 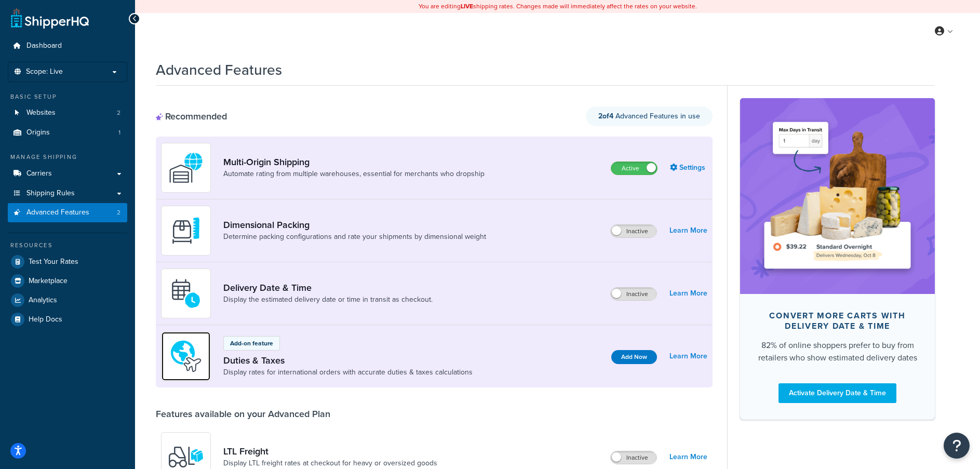 I want to click on img: WatD5o0RtDAAAAAElFTkSuQmCC, so click(x=186, y=168).